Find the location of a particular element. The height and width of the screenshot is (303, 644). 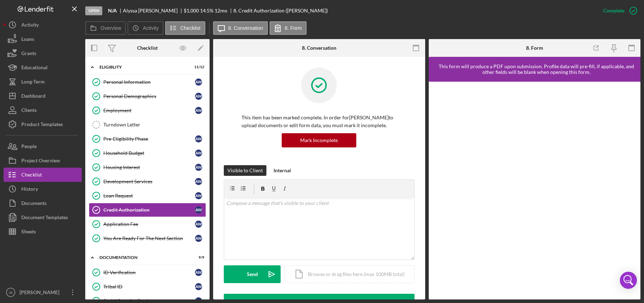

div: Employment is located at coordinates (149, 110).